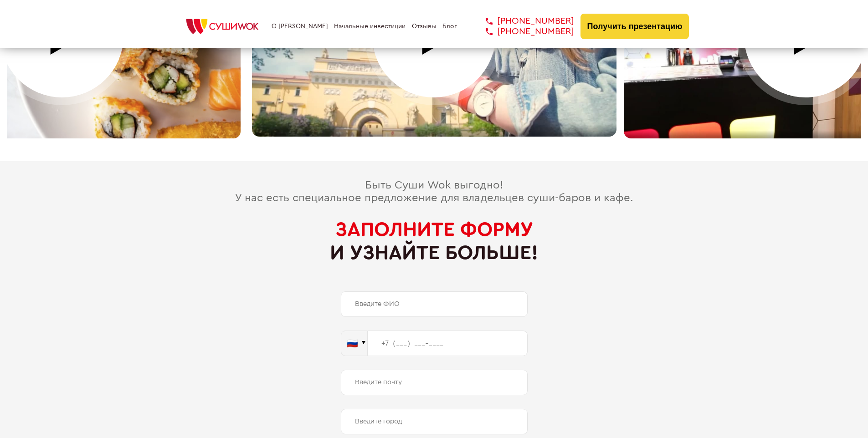  I want to click on a: Блог, so click(449, 26).